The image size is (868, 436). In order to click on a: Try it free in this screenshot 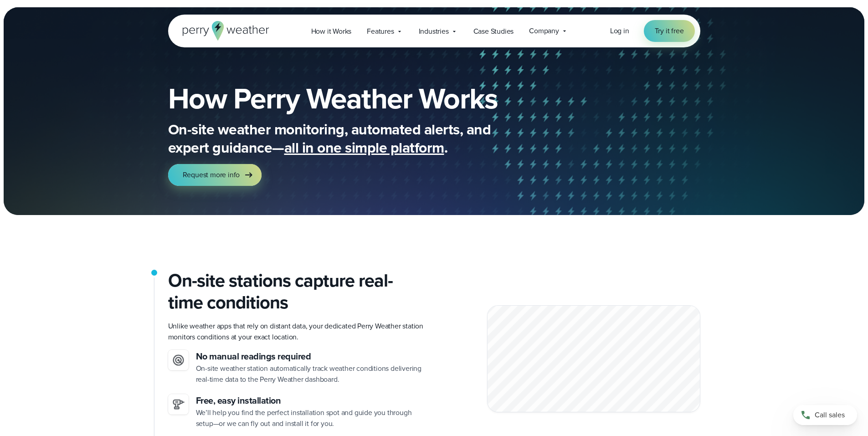, I will do `click(669, 31)`.